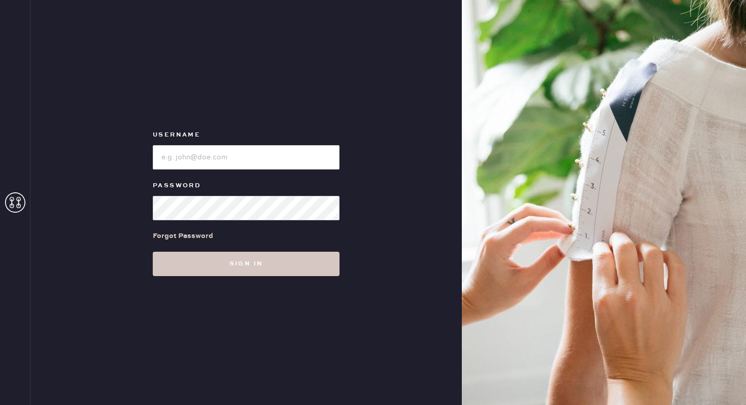 This screenshot has width=746, height=405. What do you see at coordinates (246, 264) in the screenshot?
I see `button: Sign in` at bounding box center [246, 264].